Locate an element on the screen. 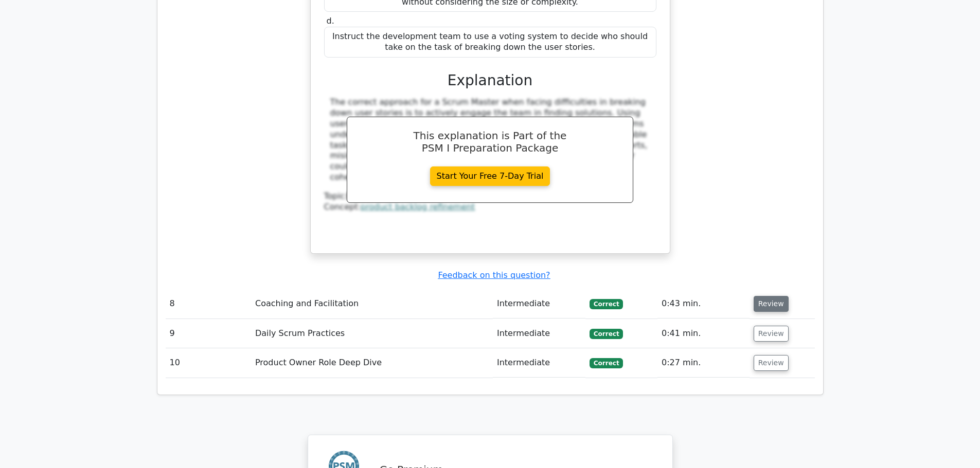  u: Feedback on this question? is located at coordinates (494, 275).